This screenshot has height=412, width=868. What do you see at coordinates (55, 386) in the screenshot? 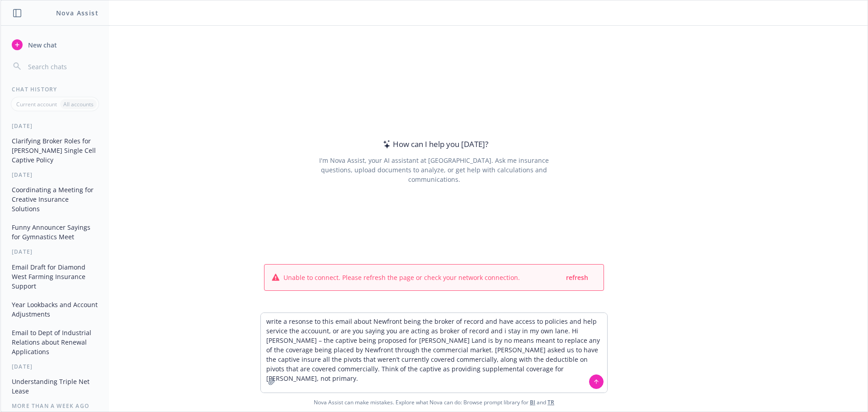
I see `button: Understanding Triple Net Lease` at bounding box center [55, 386].